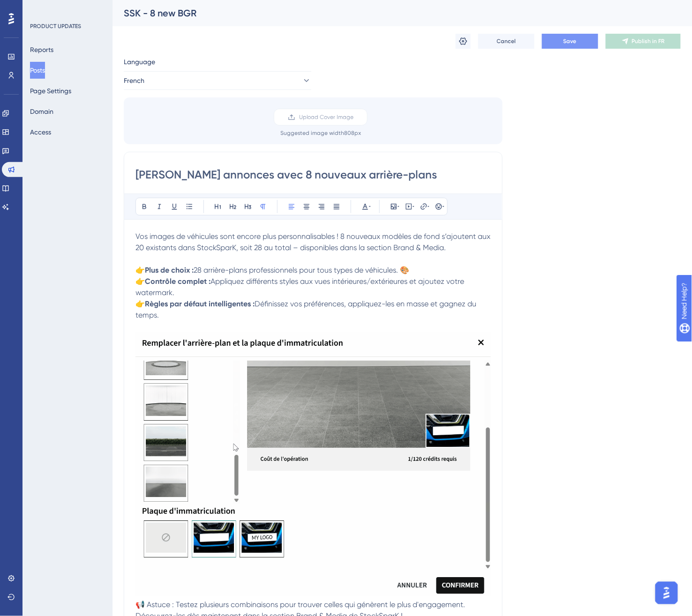  What do you see at coordinates (42, 50) in the screenshot?
I see `button: Reports` at bounding box center [42, 50].